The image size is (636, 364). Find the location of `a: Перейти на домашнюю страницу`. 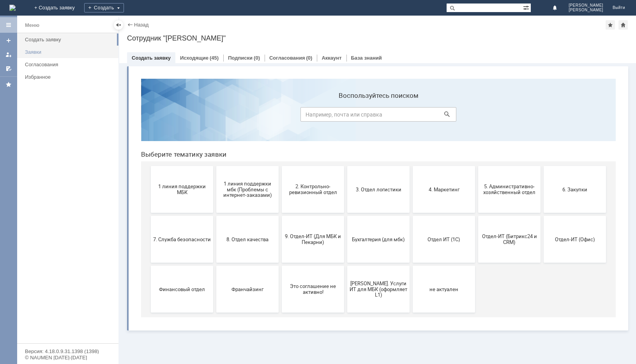

a: Перейти на домашнюю страницу is located at coordinates (12, 8).